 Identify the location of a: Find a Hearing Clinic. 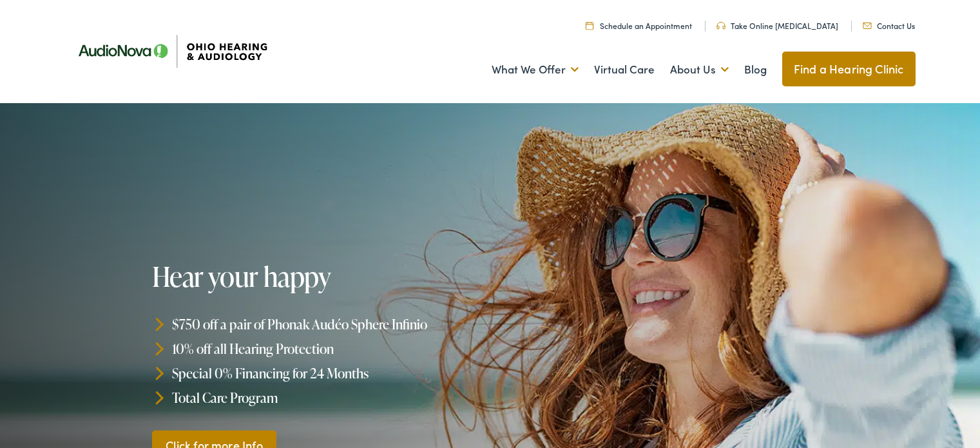
(849, 69).